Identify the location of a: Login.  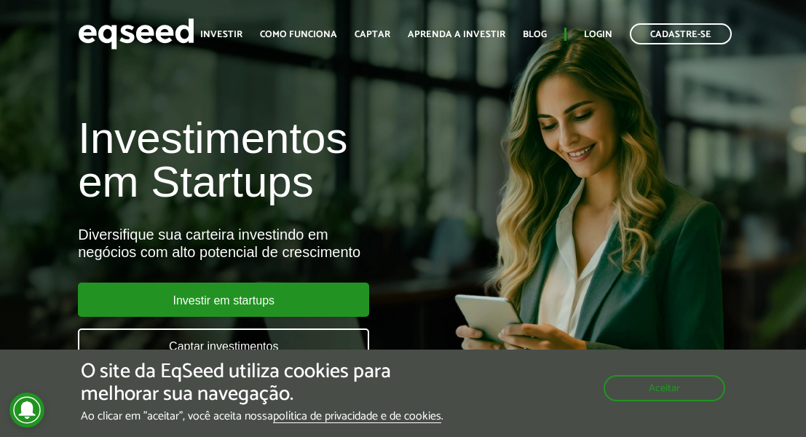
(598, 34).